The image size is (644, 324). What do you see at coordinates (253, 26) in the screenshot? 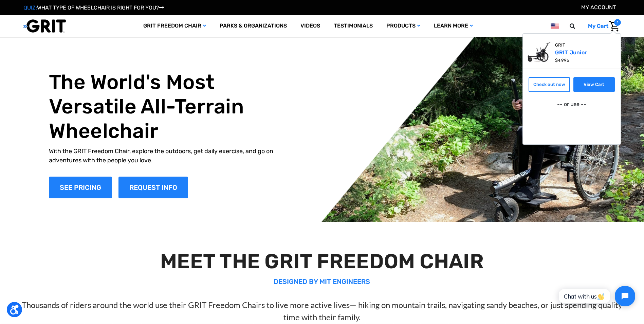
I see `a: Parks & Organizations` at bounding box center [253, 26].